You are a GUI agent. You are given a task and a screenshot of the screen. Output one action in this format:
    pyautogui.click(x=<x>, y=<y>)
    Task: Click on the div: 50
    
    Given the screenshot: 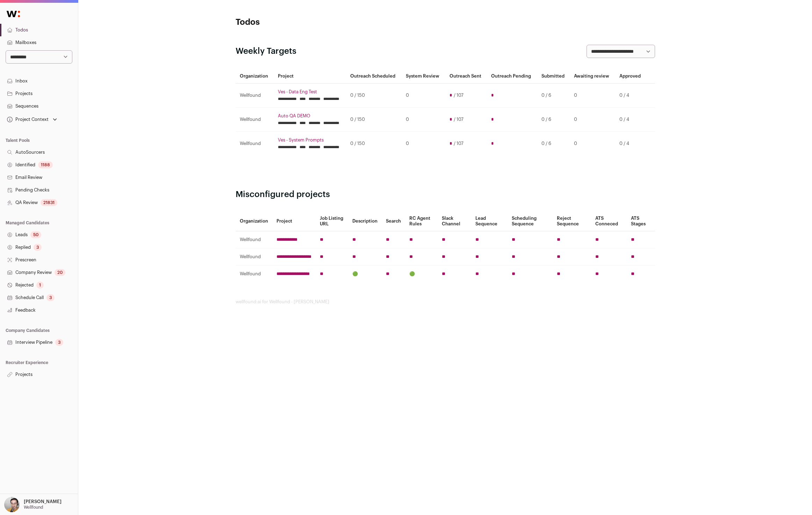 What is the action you would take?
    pyautogui.click(x=36, y=235)
    